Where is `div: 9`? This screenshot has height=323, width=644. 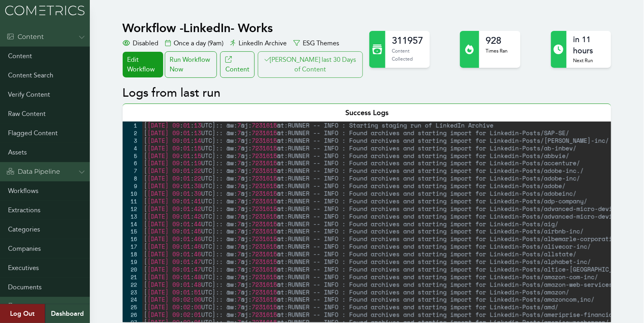
div: 9 is located at coordinates (133, 186).